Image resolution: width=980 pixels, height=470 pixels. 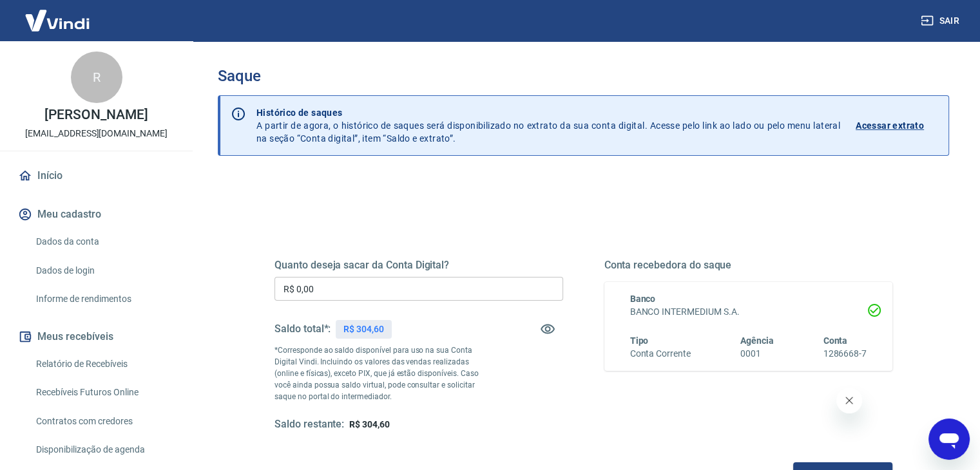 I want to click on a: Dados de login, so click(x=104, y=270).